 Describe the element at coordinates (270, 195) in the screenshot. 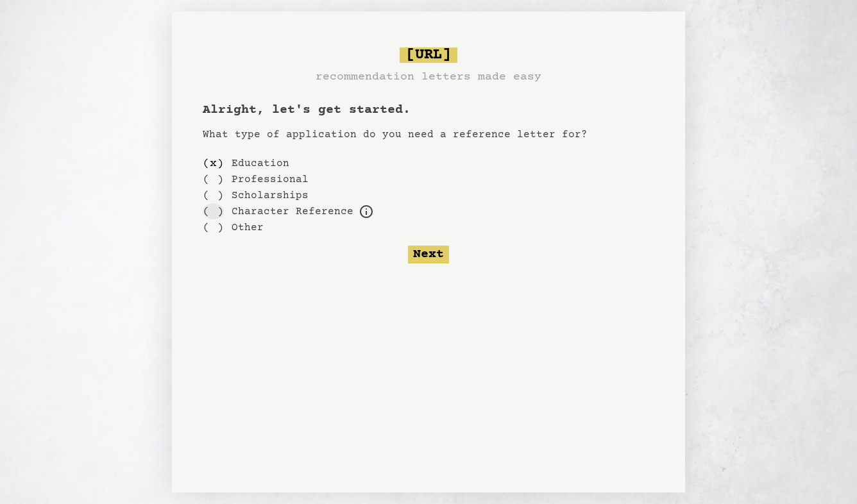

I see `label: Scholarships` at that location.